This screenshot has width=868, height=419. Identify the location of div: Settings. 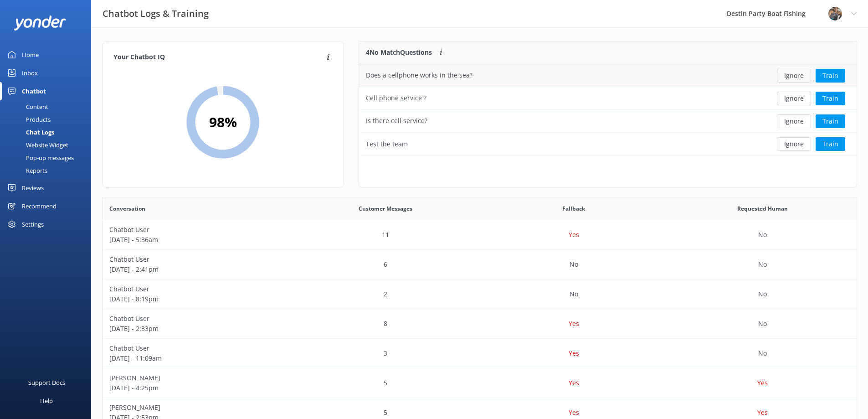
(33, 224).